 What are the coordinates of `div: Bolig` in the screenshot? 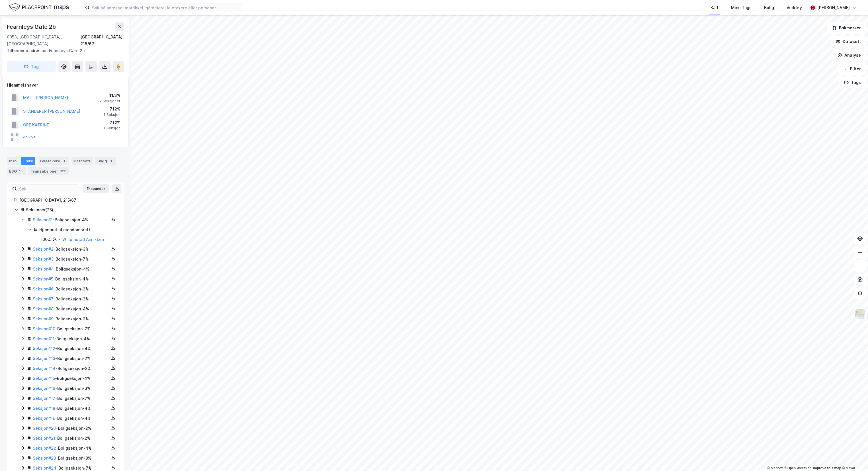 It's located at (769, 8).